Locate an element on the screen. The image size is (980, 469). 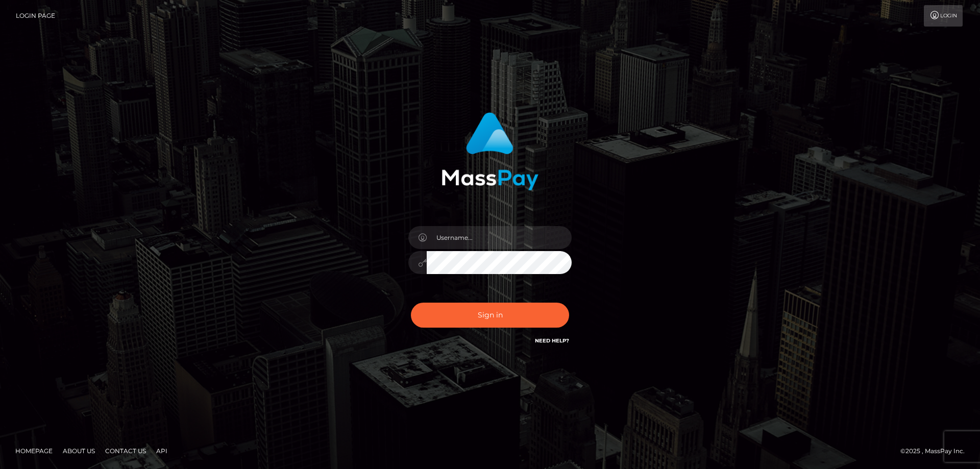
img: MassPay Login is located at coordinates (490, 151).